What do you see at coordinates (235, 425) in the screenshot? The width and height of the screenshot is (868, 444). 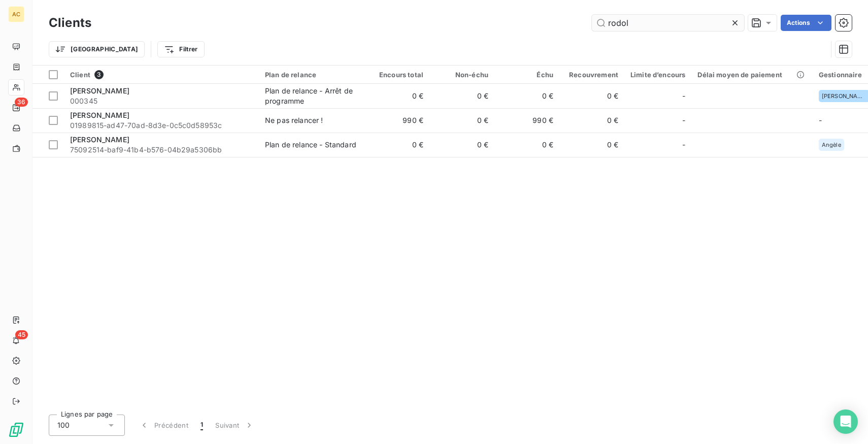 I see `button: Suivant` at bounding box center [235, 425].